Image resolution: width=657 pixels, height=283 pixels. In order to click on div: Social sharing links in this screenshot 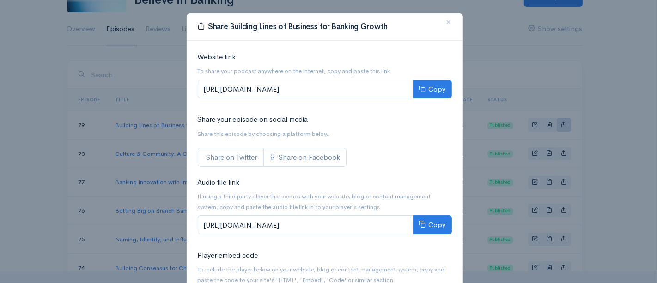, I will do `click(272, 157)`.